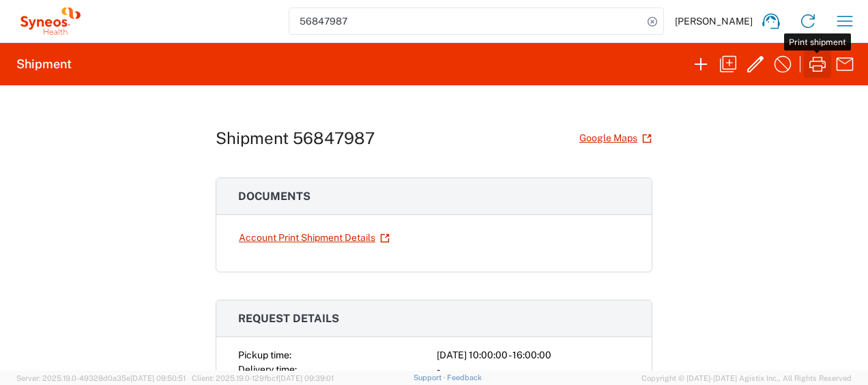 The width and height of the screenshot is (868, 385). Describe the element at coordinates (314, 238) in the screenshot. I see `a: Account Print Shipment Details` at that location.